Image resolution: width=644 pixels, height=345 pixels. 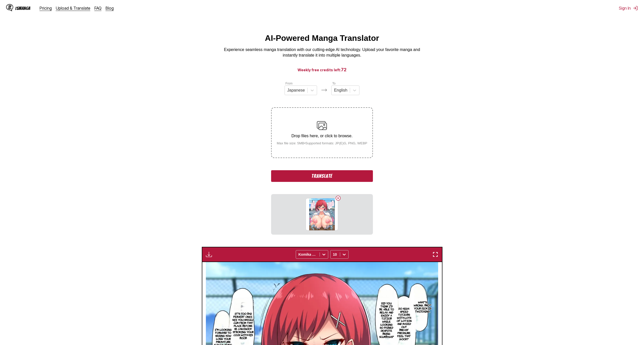 I want to click on a: Pricing, so click(x=46, y=8).